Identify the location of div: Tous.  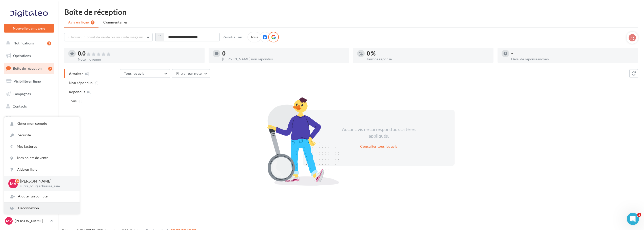
(254, 37).